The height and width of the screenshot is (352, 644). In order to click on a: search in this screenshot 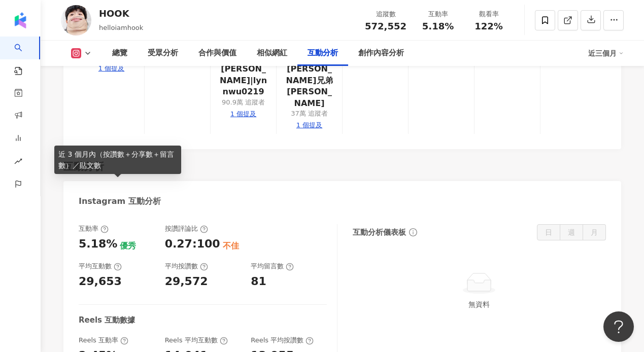, I will do `click(25, 57)`.